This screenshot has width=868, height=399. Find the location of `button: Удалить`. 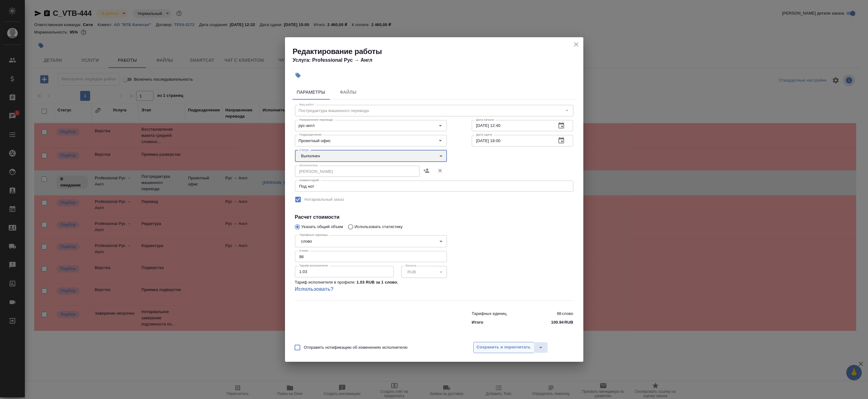

button: Удалить is located at coordinates (440, 171).